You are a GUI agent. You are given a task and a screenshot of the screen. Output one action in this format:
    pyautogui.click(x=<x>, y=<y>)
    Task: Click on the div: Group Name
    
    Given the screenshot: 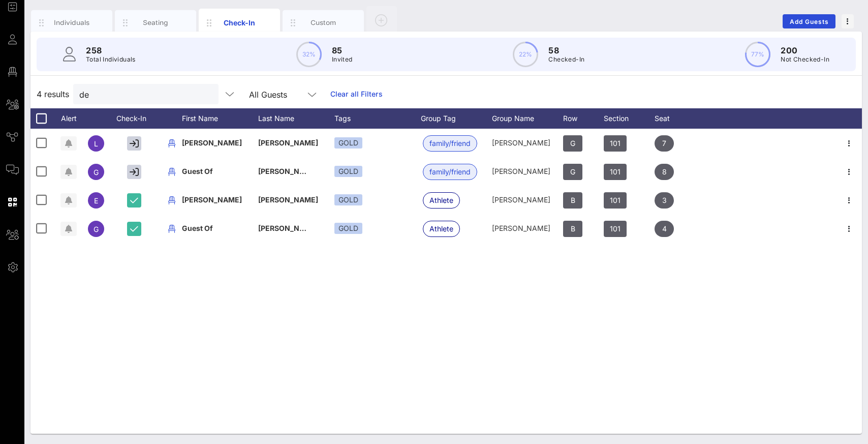 What is the action you would take?
    pyautogui.click(x=528, y=119)
    